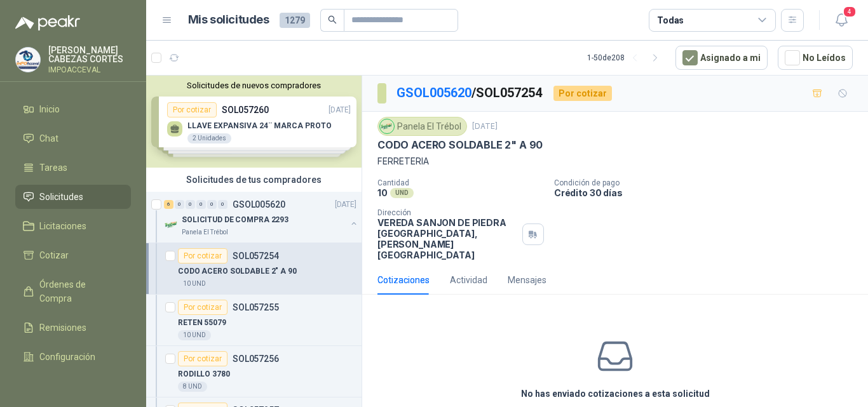 This screenshot has height=407, width=868. What do you see at coordinates (670, 20) in the screenshot?
I see `div: Todas` at bounding box center [670, 20].